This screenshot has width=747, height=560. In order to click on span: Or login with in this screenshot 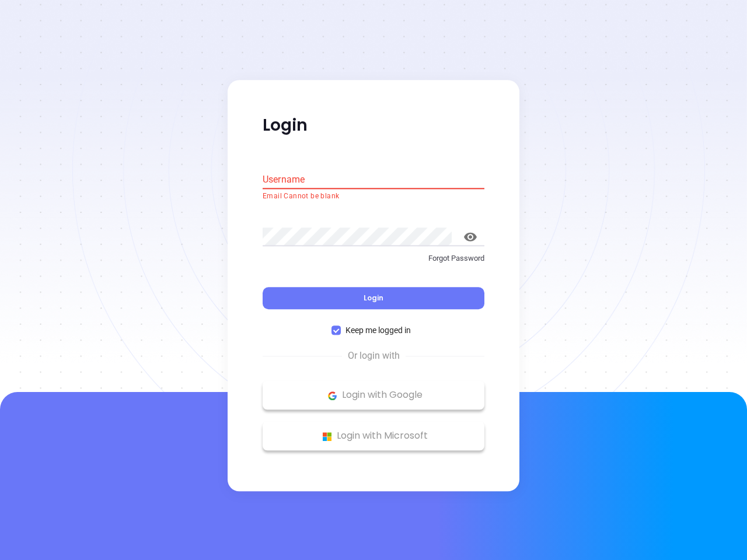, I will do `click(374, 357)`.